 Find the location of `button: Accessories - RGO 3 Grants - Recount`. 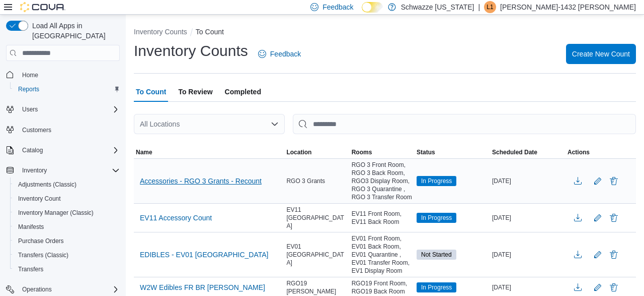

button: Accessories - RGO 3 Grants - Recount is located at coordinates (201, 181).